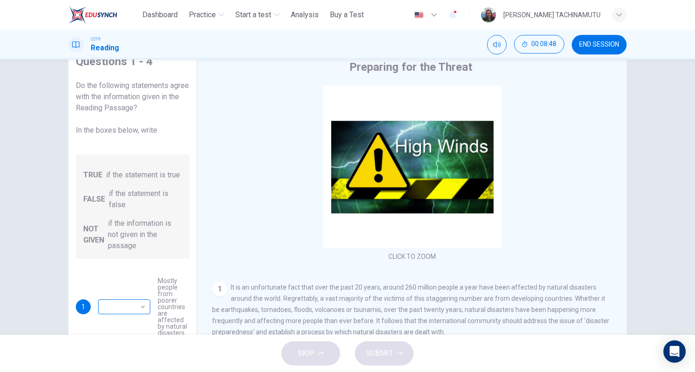  What do you see at coordinates (93, 175) in the screenshot?
I see `span: TRUE` at bounding box center [93, 175].